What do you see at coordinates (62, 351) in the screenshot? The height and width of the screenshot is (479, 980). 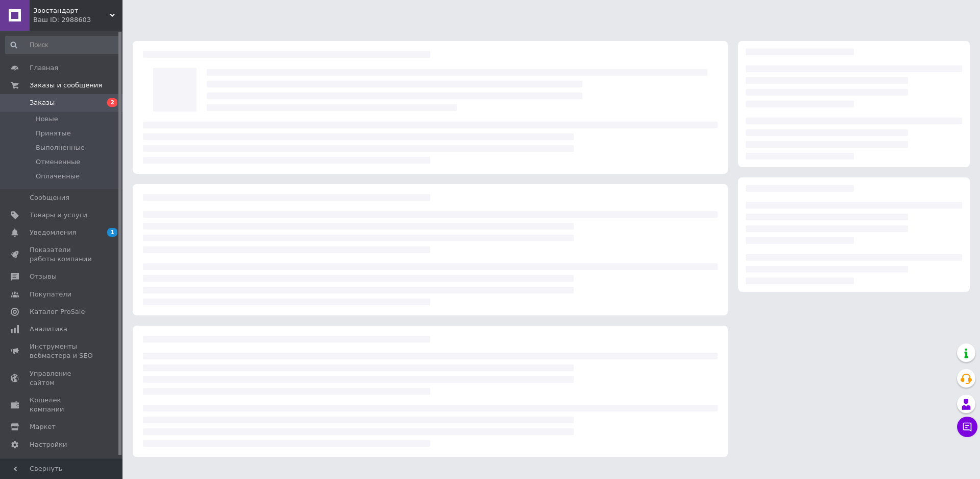 I see `span: Инструменты вебмастера и SEO` at bounding box center [62, 351].